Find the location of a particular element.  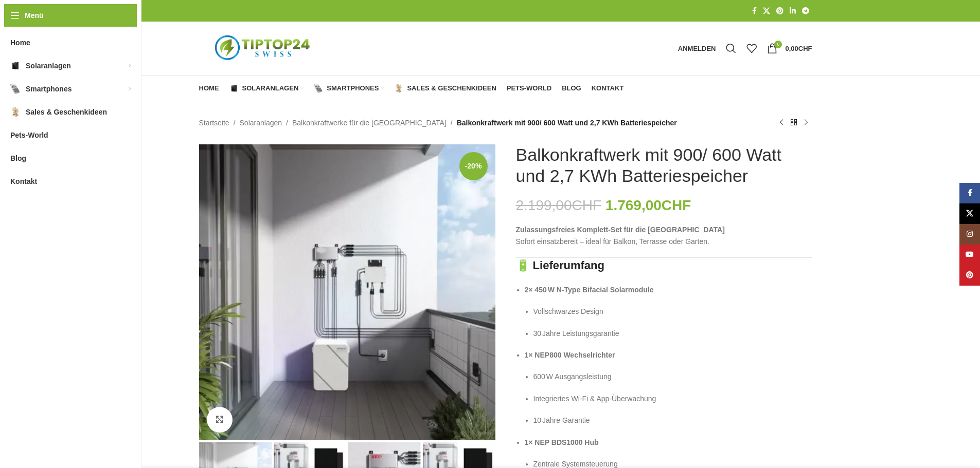

span: Menü is located at coordinates (34, 15).